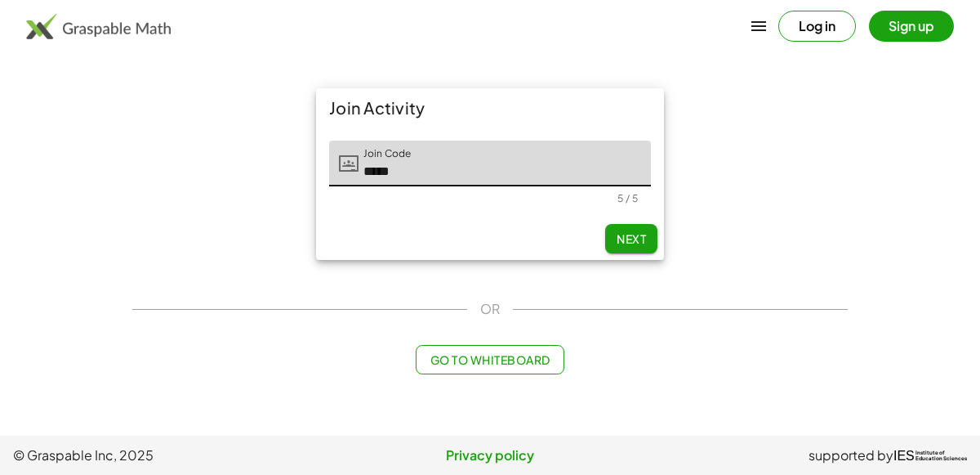 The image size is (980, 475). Describe the element at coordinates (489, 359) in the screenshot. I see `span: Go to Whiteboard` at that location.